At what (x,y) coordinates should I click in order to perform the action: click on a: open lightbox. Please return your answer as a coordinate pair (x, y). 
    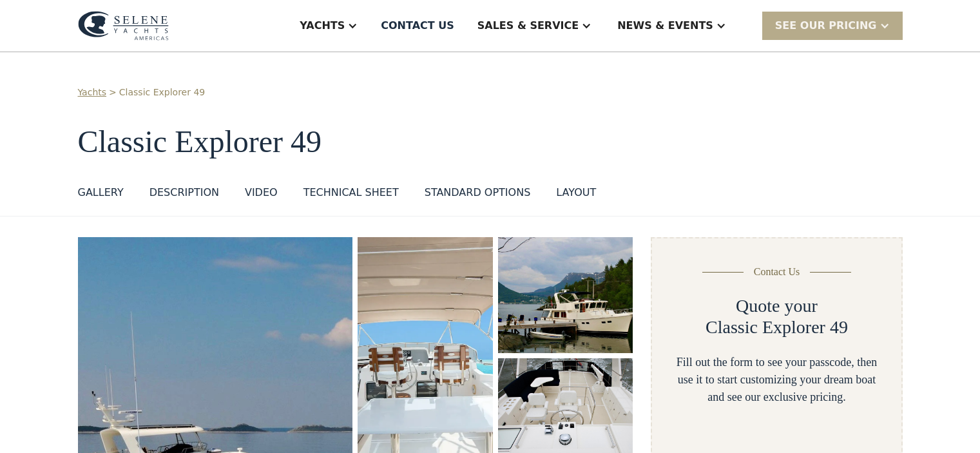
    Looking at the image, I should click on (566, 295).